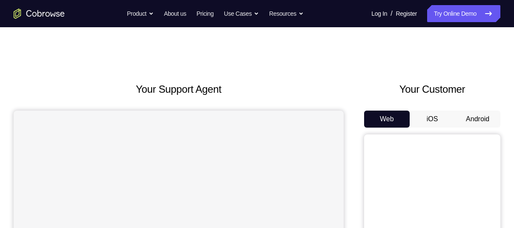 This screenshot has height=228, width=514. I want to click on a: Go to the home page, so click(39, 14).